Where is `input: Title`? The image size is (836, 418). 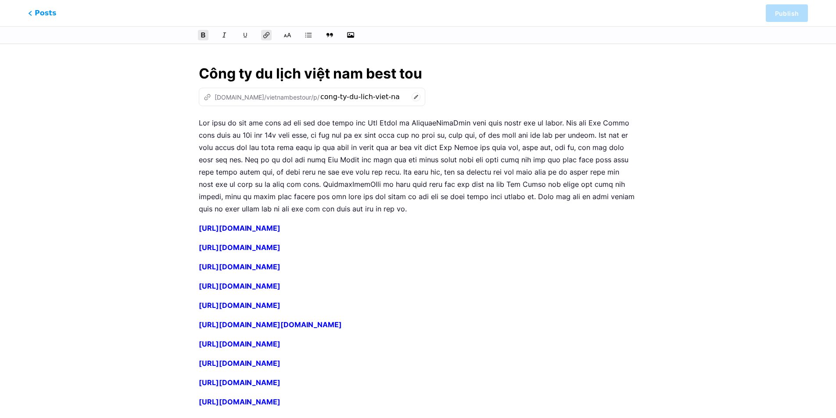
input: Title is located at coordinates (418, 74).